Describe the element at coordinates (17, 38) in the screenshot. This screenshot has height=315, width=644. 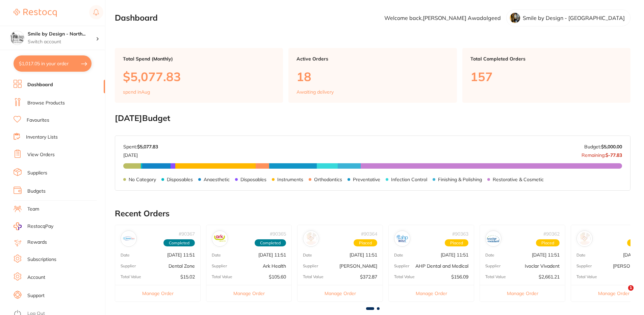
I see `img: Smile by Design - North Sydney` at that location.